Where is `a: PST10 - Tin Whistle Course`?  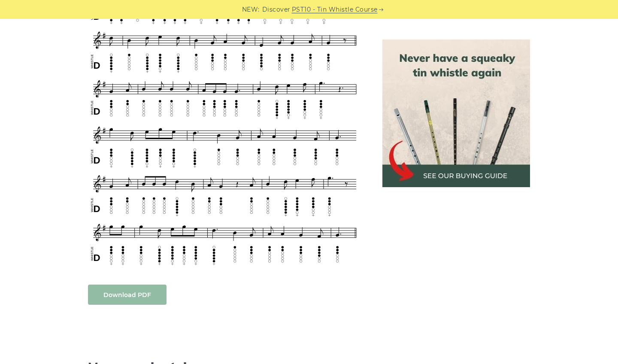
a: PST10 - Tin Whistle Course is located at coordinates (335, 10).